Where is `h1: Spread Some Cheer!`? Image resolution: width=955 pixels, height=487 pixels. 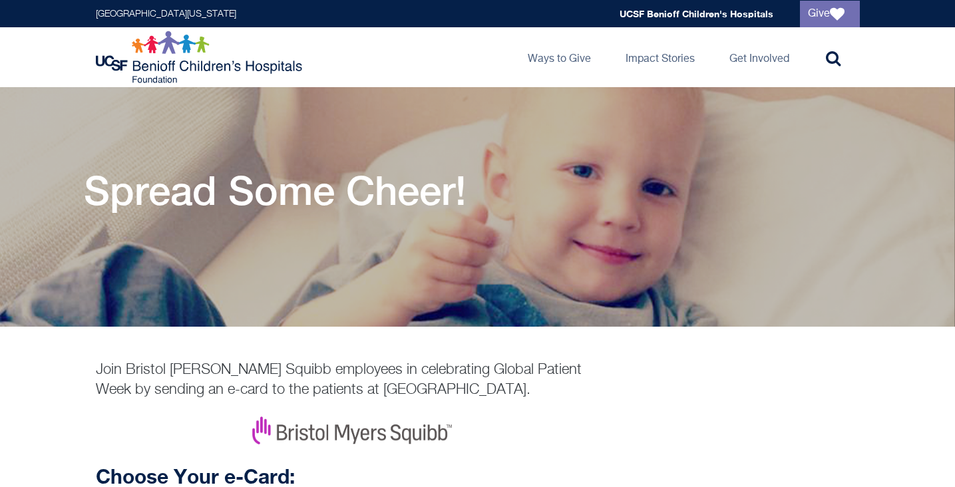 h1: Spread Some Cheer! is located at coordinates (275, 190).